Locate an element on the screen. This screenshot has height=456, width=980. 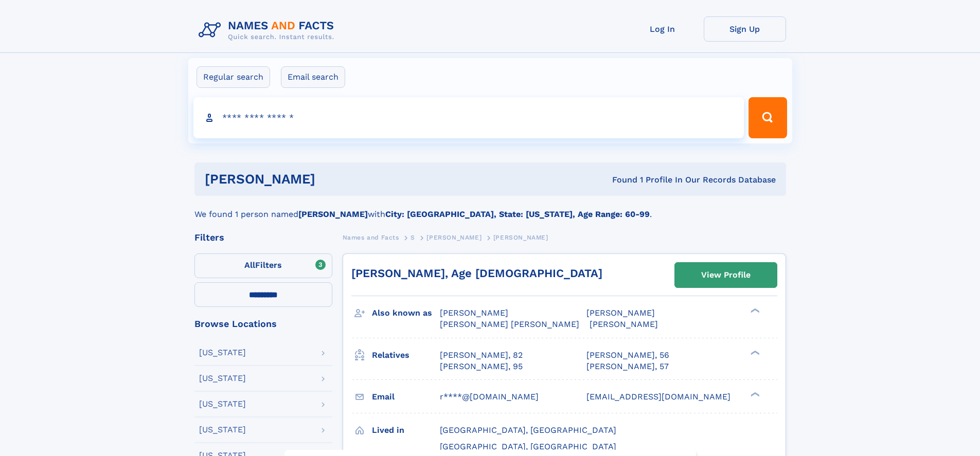
input: search input is located at coordinates (469, 118).